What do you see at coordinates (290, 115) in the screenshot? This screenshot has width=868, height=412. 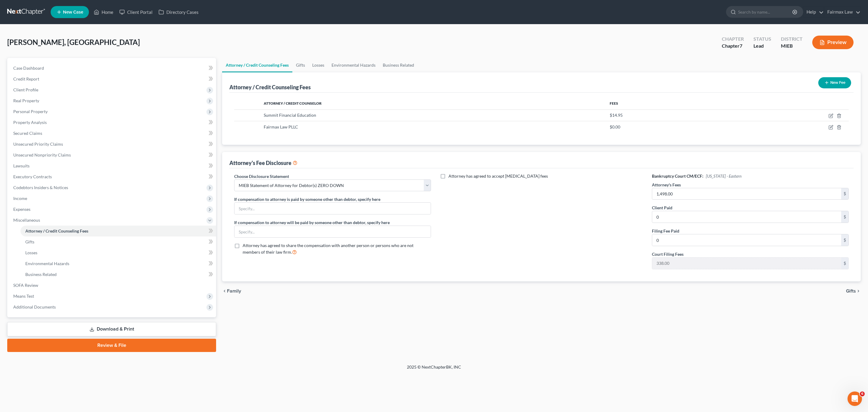 I see `span: Summit Financial Education` at bounding box center [290, 115].